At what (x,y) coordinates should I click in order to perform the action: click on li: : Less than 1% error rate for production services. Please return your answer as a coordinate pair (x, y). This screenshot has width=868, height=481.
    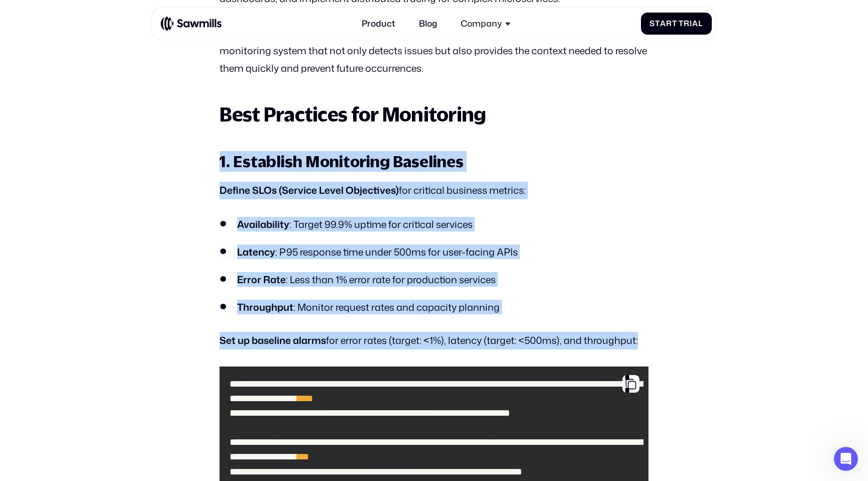
    Looking at the image, I should click on (434, 280).